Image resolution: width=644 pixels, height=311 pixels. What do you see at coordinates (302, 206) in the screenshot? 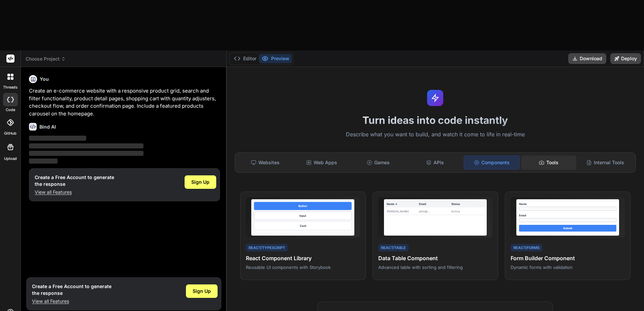
I see `div: Button` at bounding box center [302, 206].